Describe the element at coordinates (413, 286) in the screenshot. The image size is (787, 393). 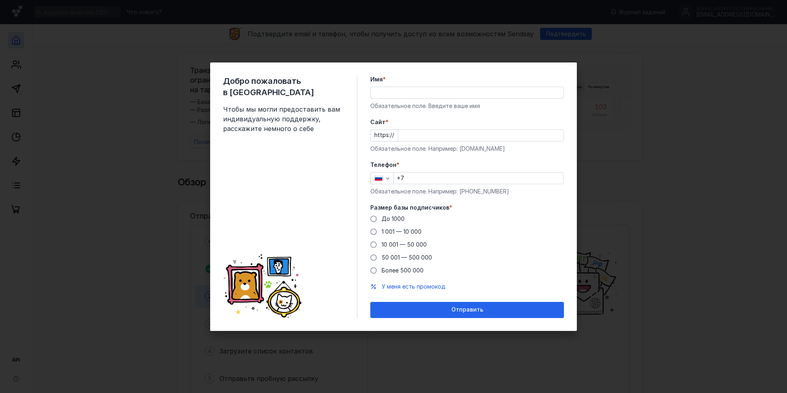
I see `span: У меня есть промокод` at that location.